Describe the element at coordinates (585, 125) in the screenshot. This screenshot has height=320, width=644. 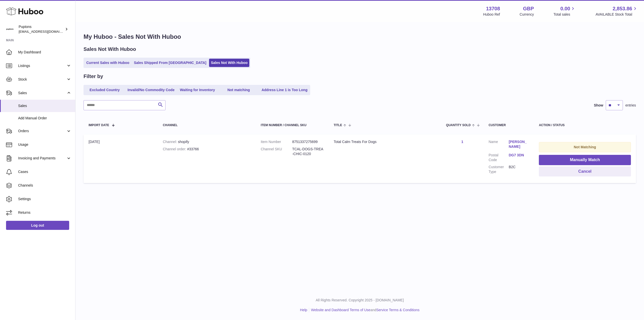
I see `div: Action / Status` at that location.